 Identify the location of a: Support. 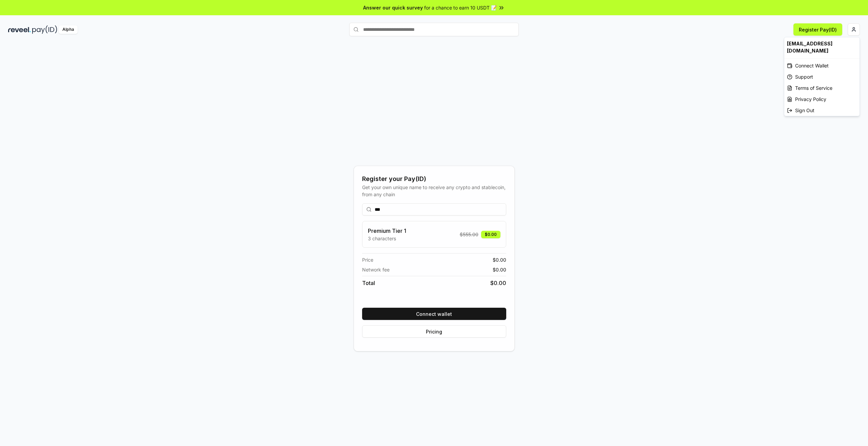
(822, 77).